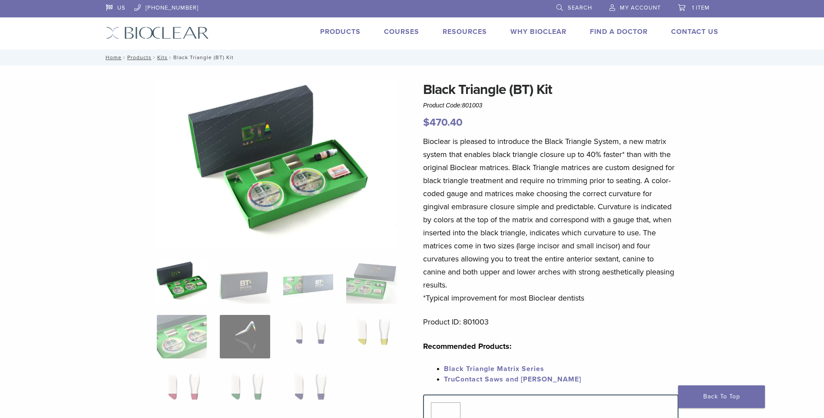 Image resolution: width=824 pixels, height=418 pixels. Describe the element at coordinates (465, 32) in the screenshot. I see `a: Resources` at that location.